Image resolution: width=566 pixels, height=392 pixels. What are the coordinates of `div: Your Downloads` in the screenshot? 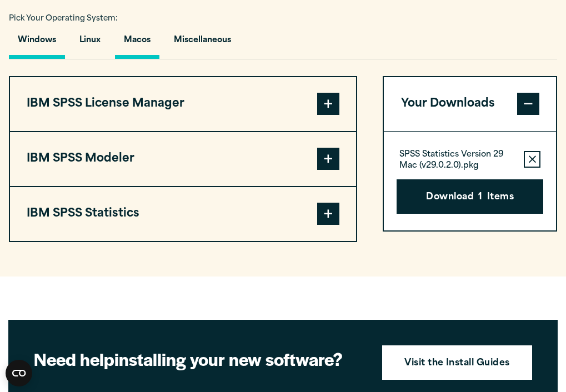 It's located at (470, 180).